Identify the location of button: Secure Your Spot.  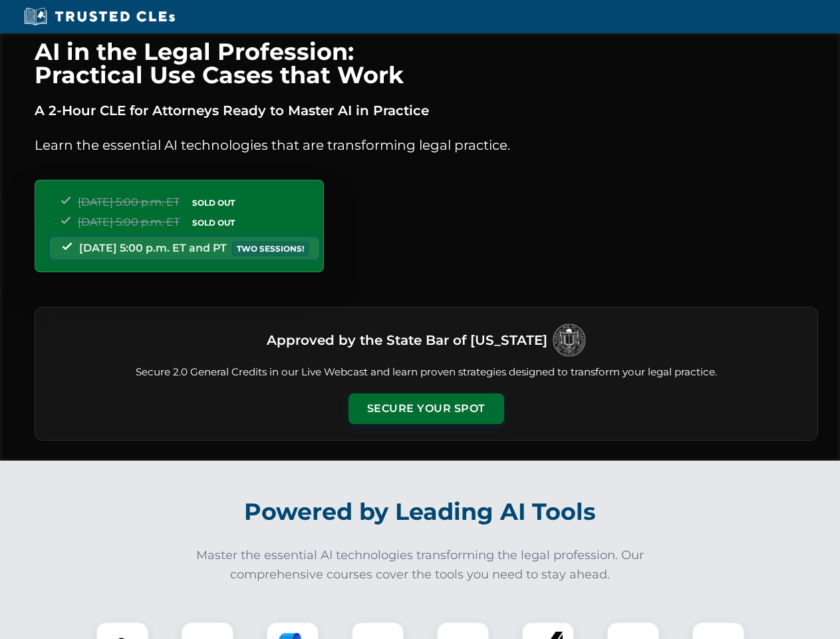
(426, 408).